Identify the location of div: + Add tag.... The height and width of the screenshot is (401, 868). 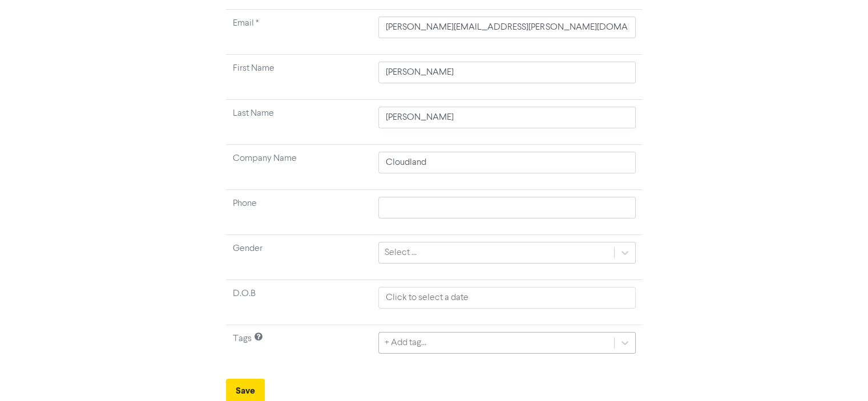
(405, 343).